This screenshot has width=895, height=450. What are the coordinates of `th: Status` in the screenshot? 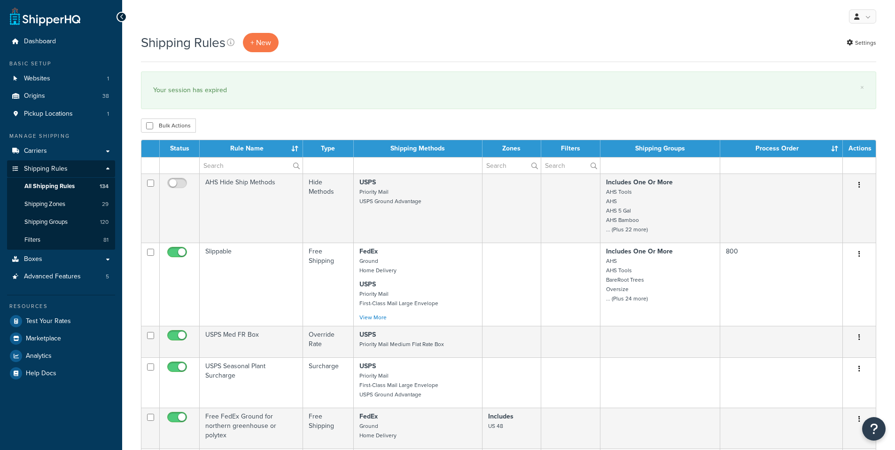 It's located at (180, 149).